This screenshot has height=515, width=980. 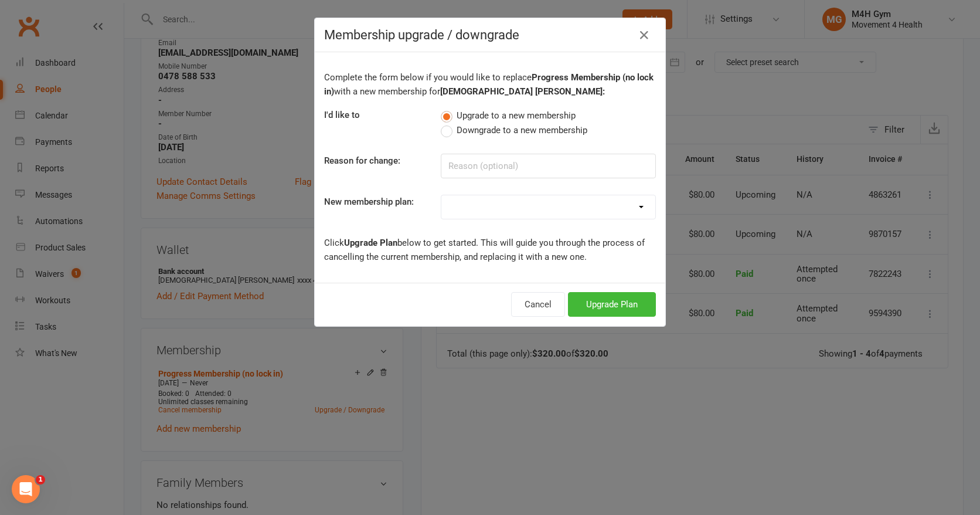 I want to click on p: Click below to get started. This will guide you through the process of cancelling the current mem..., so click(x=490, y=250).